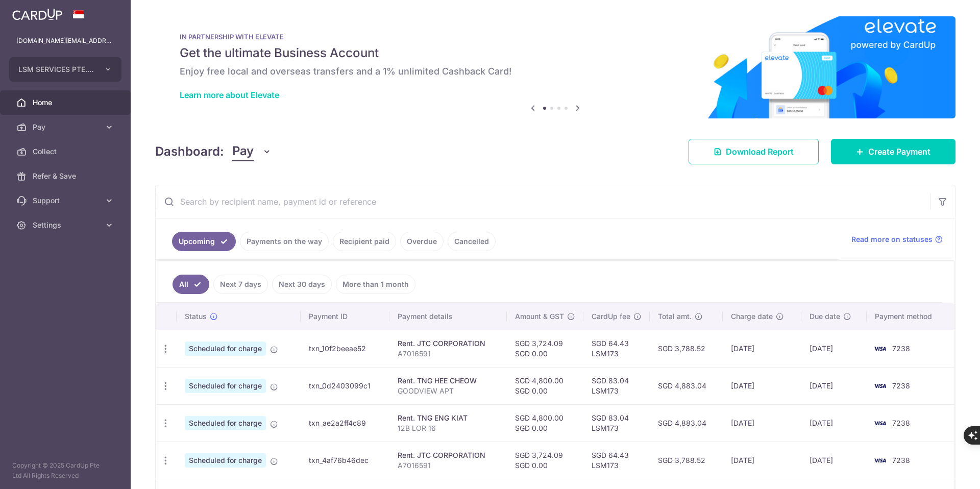 The width and height of the screenshot is (980, 489). I want to click on span: Due date, so click(825, 316).